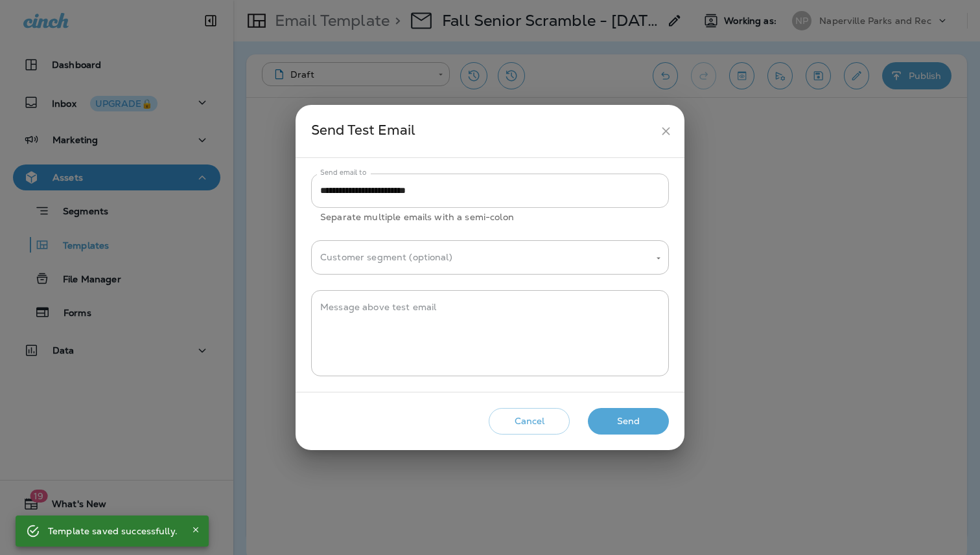  I want to click on button: Cancel, so click(529, 421).